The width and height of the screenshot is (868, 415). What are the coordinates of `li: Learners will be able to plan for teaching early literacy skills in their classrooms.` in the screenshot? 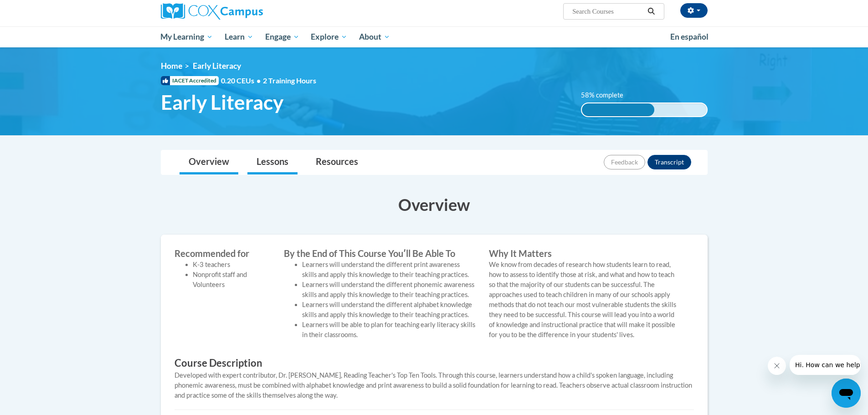 It's located at (389, 330).